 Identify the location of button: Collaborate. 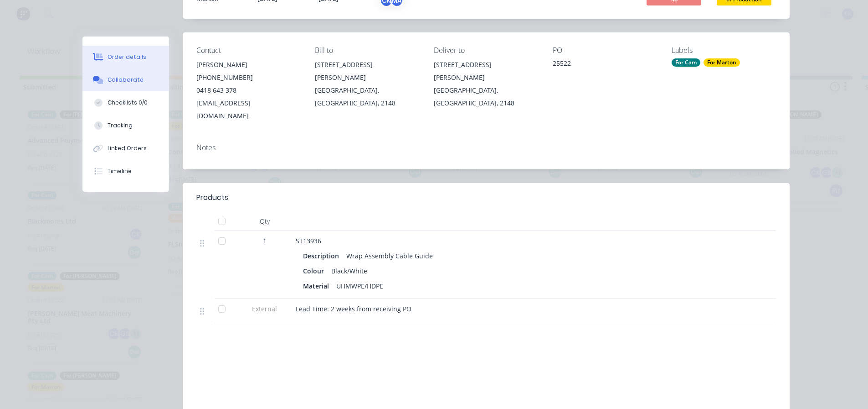
(126, 80).